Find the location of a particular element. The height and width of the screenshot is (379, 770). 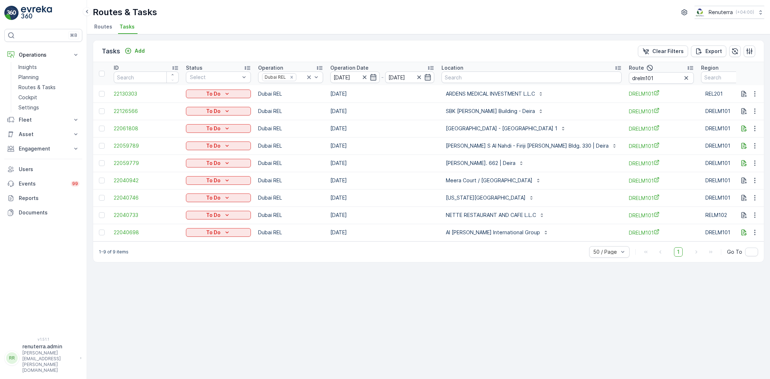

p: Export is located at coordinates (713, 51).